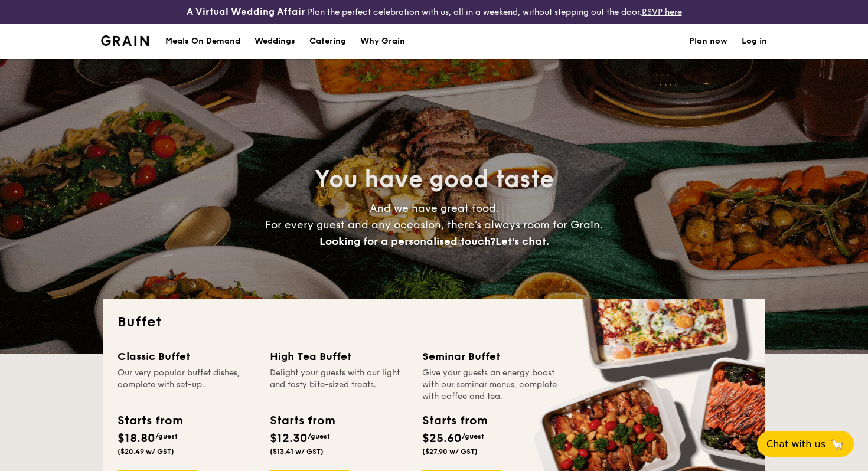 The image size is (868, 471). Describe the element at coordinates (434, 322) in the screenshot. I see `h2: Buffet` at that location.